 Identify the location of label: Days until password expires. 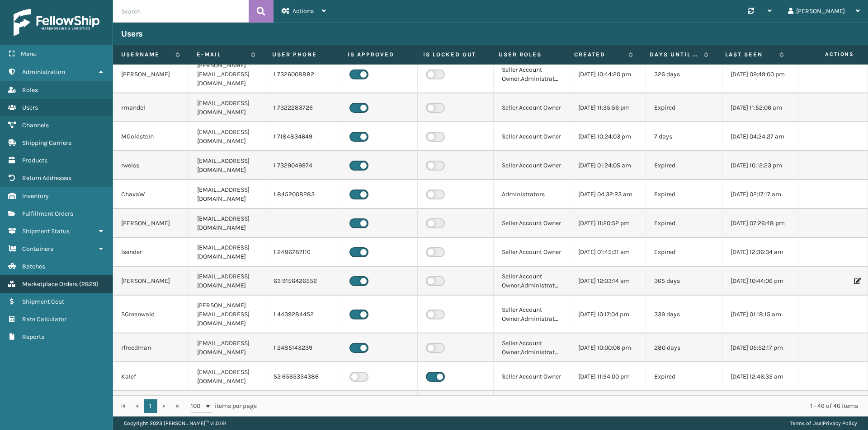
(674, 55).